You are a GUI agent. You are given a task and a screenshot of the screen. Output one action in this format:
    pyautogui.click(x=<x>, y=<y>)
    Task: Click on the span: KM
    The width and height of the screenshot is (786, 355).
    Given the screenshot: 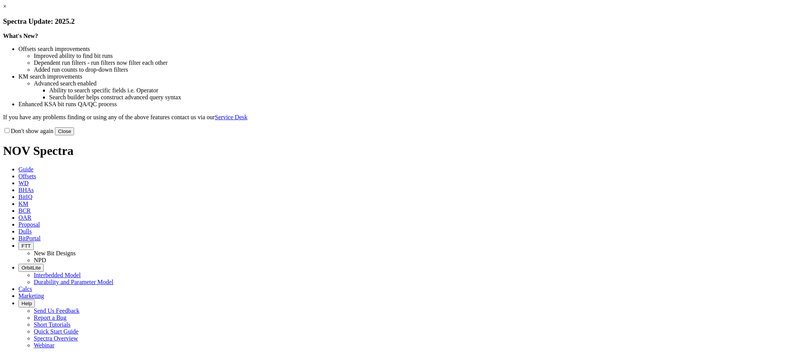 What is the action you would take?
    pyautogui.click(x=23, y=204)
    